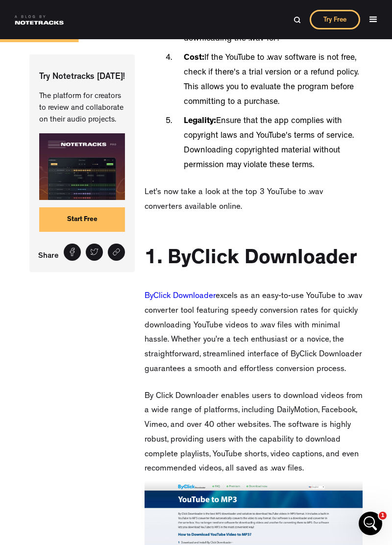  I want to click on h2: 1. ByClick Downloader, so click(251, 259).